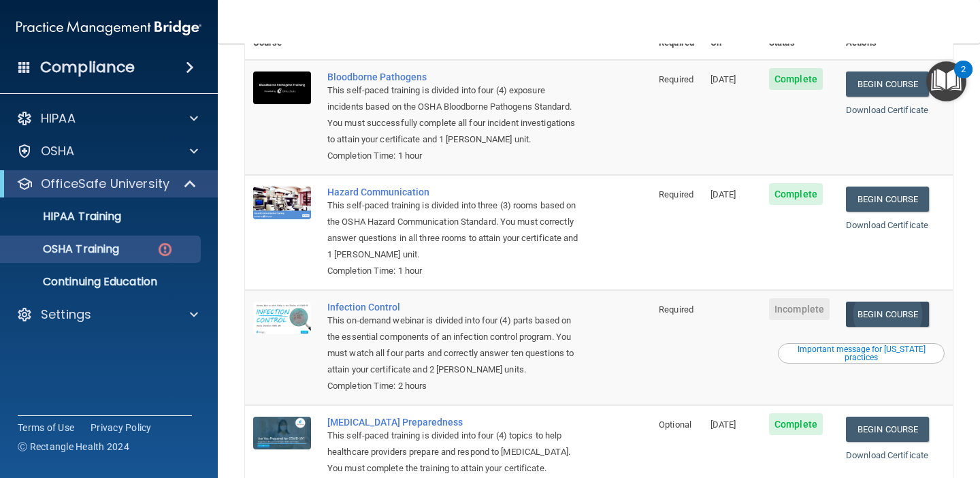 This screenshot has width=980, height=478. Describe the element at coordinates (455, 386) in the screenshot. I see `div: Completion Time: 2 hours` at that location.